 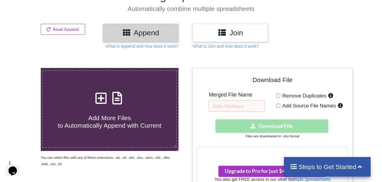 What do you see at coordinates (313, 180) in the screenshot?
I see `a: Split Spreadsheets` at bounding box center [313, 180].